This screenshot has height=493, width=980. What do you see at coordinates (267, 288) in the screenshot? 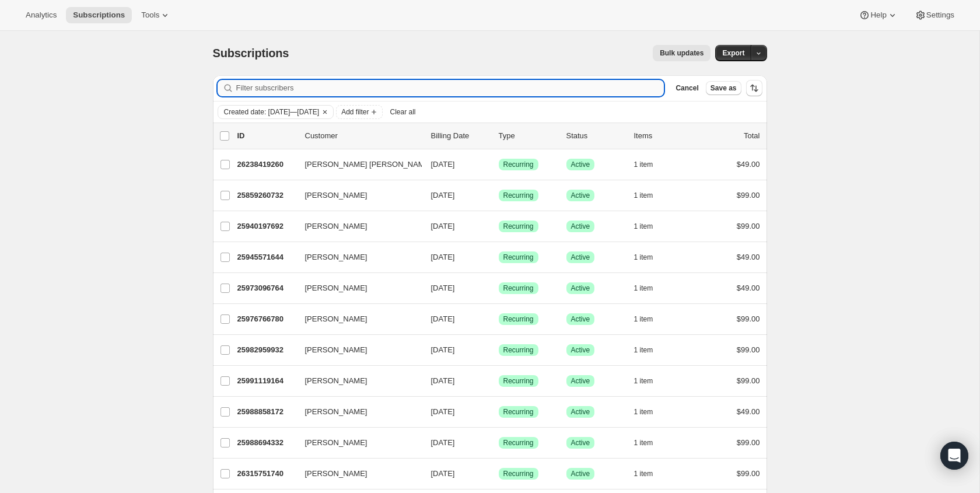
I see `p: 25973096764` at bounding box center [267, 288].